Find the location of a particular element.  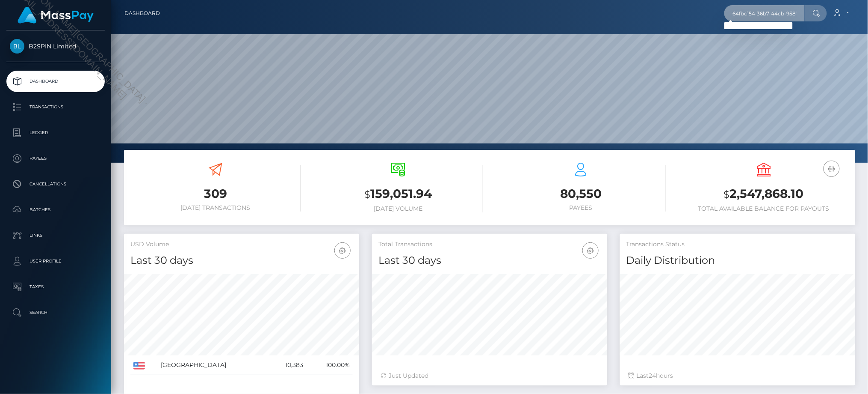

p: Taxes is located at coordinates (56, 286).